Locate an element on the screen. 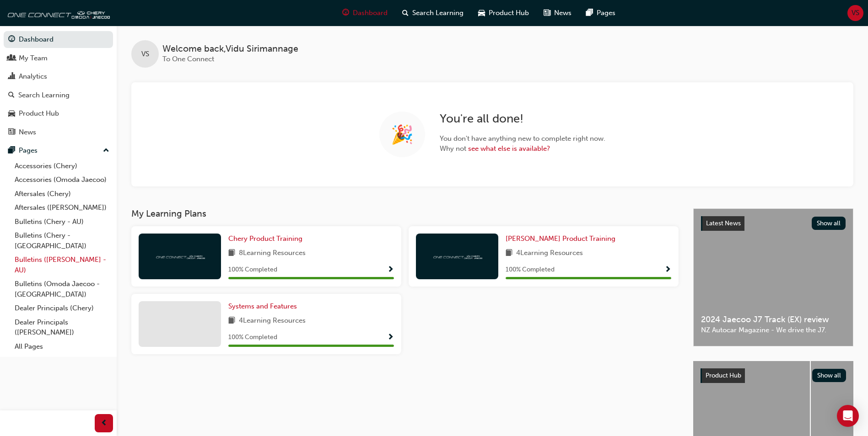 The width and height of the screenshot is (868, 436). div: Pages is located at coordinates (28, 151).